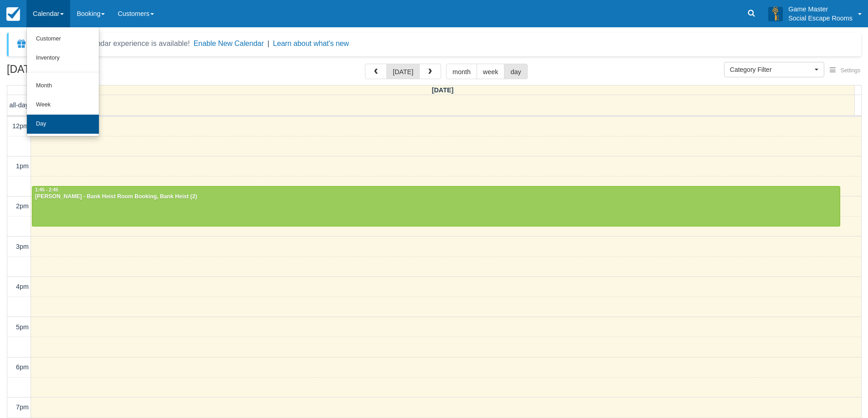 The width and height of the screenshot is (868, 418). I want to click on a: Week, so click(63, 105).